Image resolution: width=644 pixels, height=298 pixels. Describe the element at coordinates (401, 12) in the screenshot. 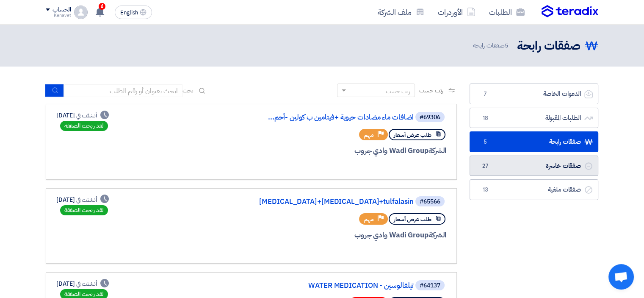

I see `a: ملف الشركة` at that location.